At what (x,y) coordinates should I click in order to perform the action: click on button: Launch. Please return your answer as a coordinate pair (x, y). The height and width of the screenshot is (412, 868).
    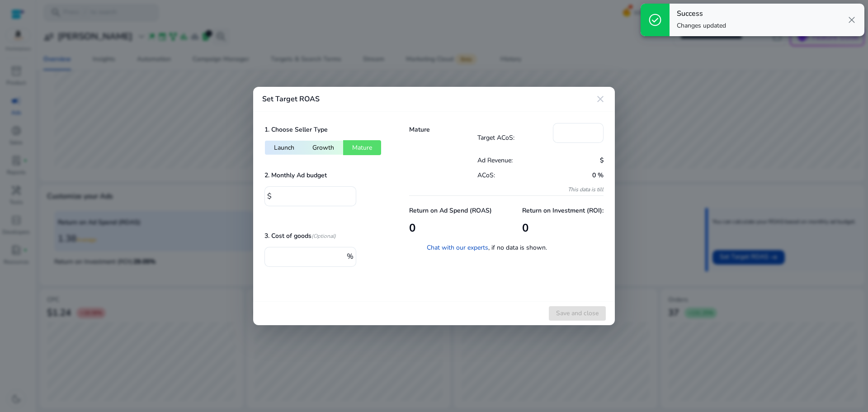
    Looking at the image, I should click on (284, 148).